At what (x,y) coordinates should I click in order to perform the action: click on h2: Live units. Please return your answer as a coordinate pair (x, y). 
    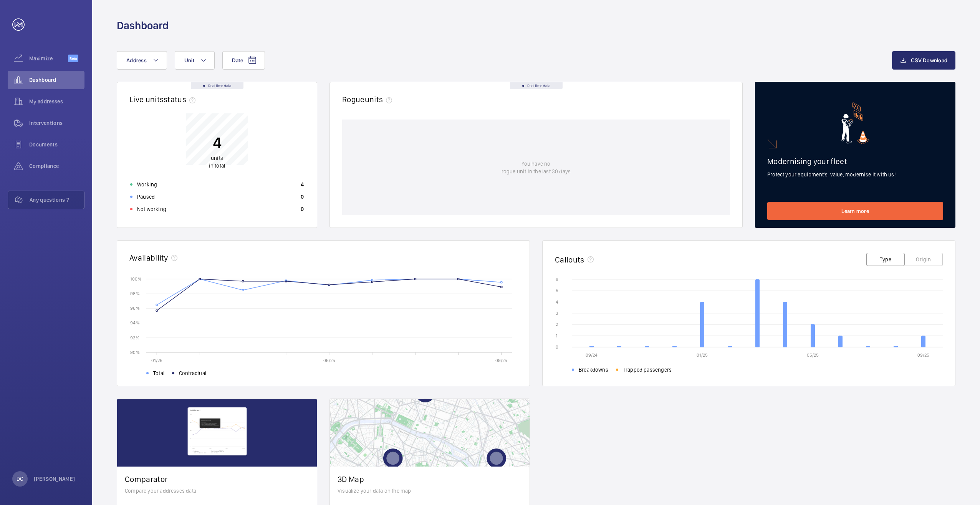
    Looking at the image, I should click on (164, 99).